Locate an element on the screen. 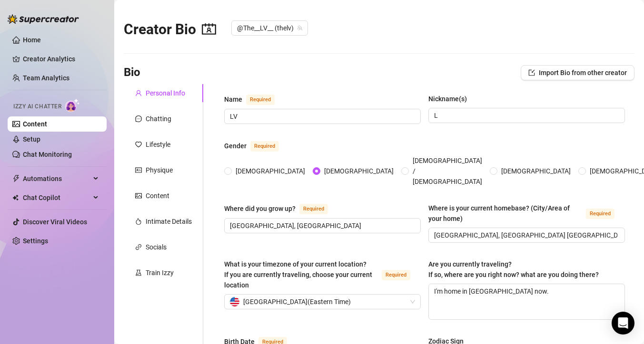 This screenshot has height=344, width=644. span: Are you currently traveling? If so, where are you right now? what are you doing there? is located at coordinates (513, 270).